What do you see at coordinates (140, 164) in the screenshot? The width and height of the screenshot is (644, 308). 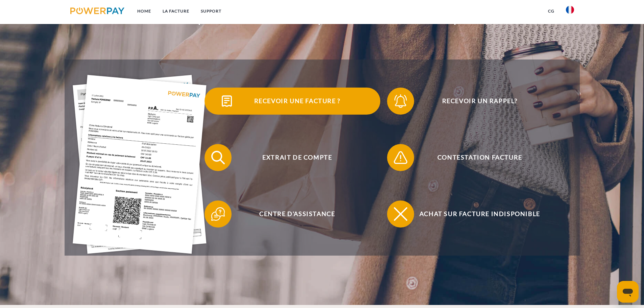 I see `img: single_invoice_powerpay_fr.jpg` at bounding box center [140, 164].